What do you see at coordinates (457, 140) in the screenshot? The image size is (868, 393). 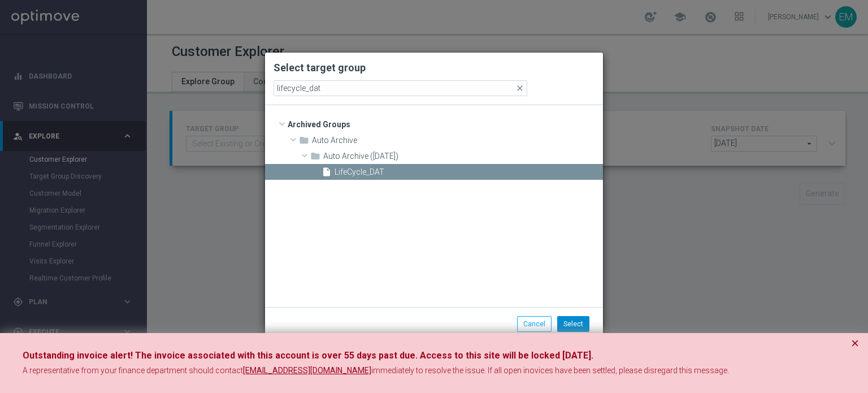 I see `span: Auto Archive` at bounding box center [457, 140].